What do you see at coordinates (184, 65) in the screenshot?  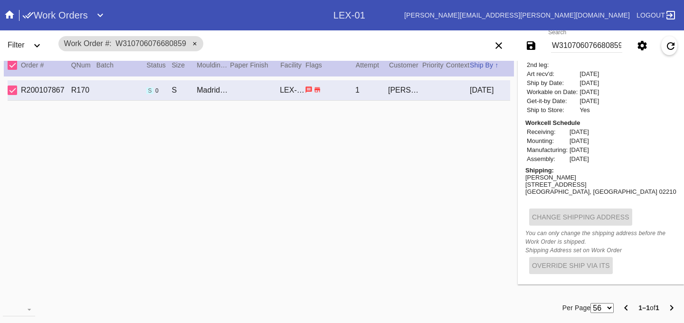 I see `div: Size` at bounding box center [184, 65].